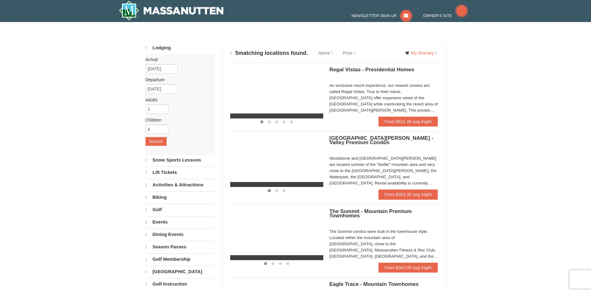  I want to click on button: Search, so click(156, 141).